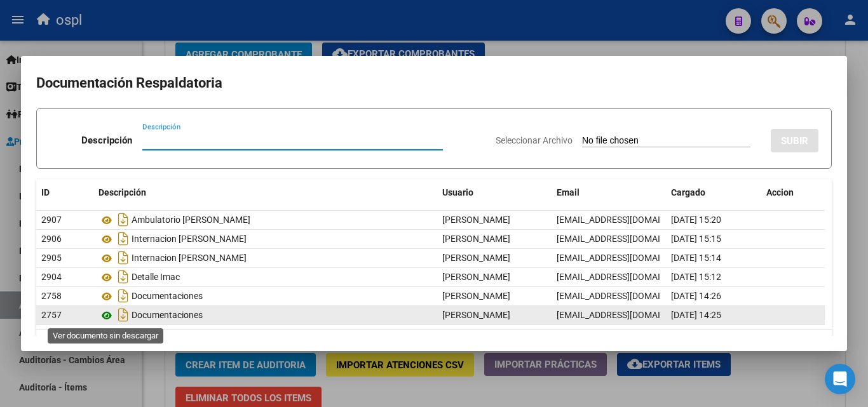 The image size is (868, 407). Describe the element at coordinates (65, 192) in the screenshot. I see `datatable-header-cell: ID` at that location.